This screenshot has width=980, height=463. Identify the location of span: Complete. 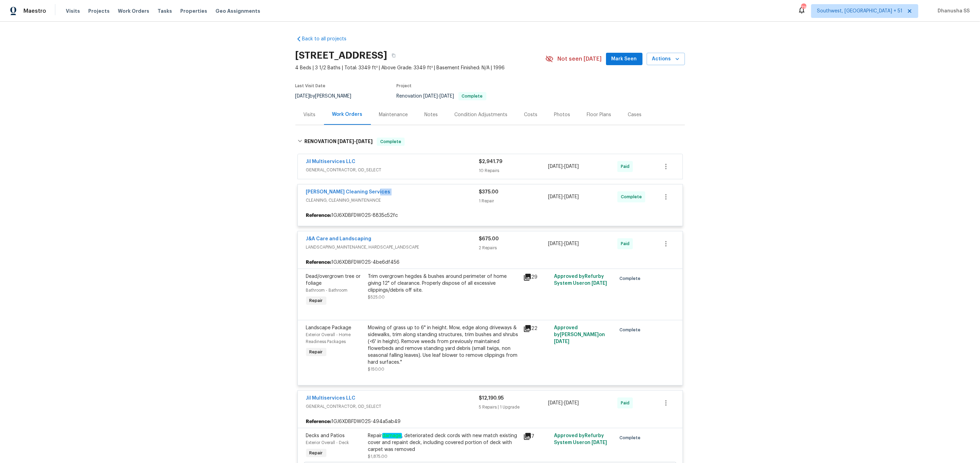
(472, 97).